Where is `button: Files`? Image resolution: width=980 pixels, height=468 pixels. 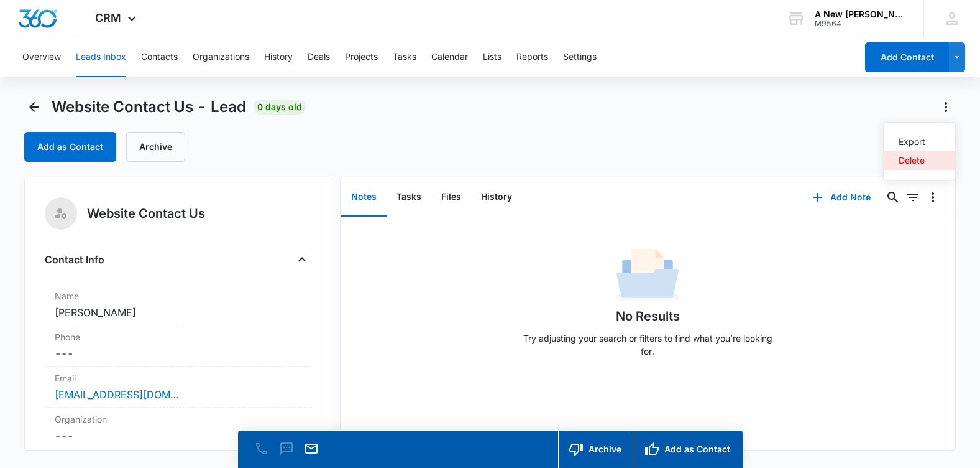
button: Files is located at coordinates (452, 197).